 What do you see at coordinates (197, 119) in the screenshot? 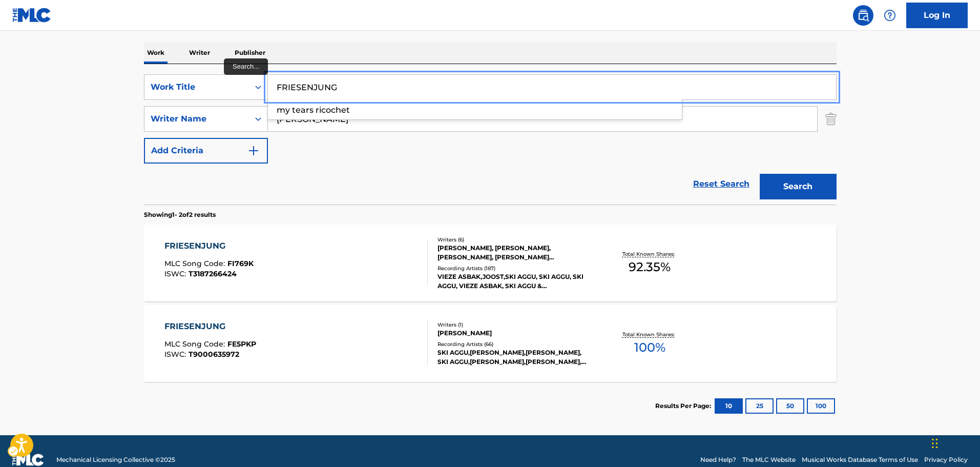
I see `div: Writer Name` at bounding box center [197, 119].